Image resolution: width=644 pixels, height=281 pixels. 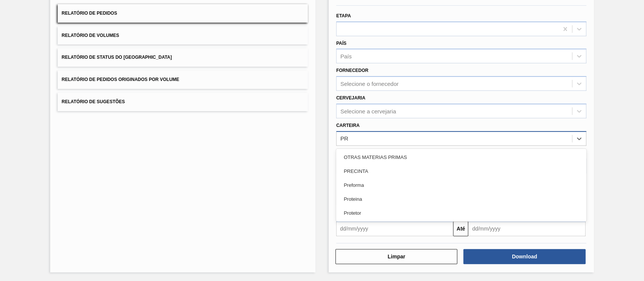 I want to click on div: Protetor, so click(x=461, y=213).